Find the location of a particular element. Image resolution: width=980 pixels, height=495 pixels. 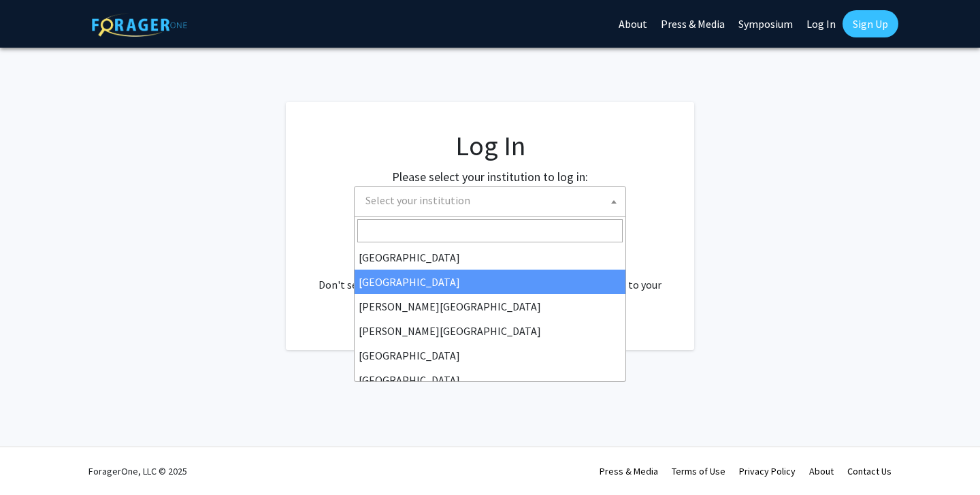

div: No account? . Don't see your institution? about bringing ForagerOne to your institution. is located at coordinates (490, 276).